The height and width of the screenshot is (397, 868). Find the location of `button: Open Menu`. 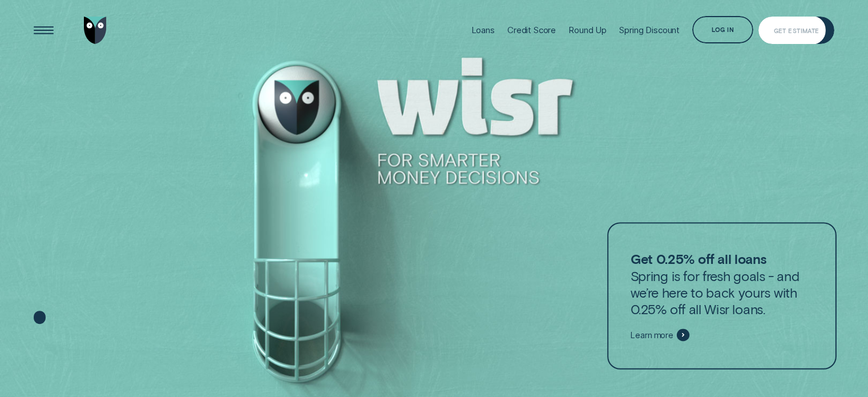

button: Open Menu is located at coordinates (44, 30).